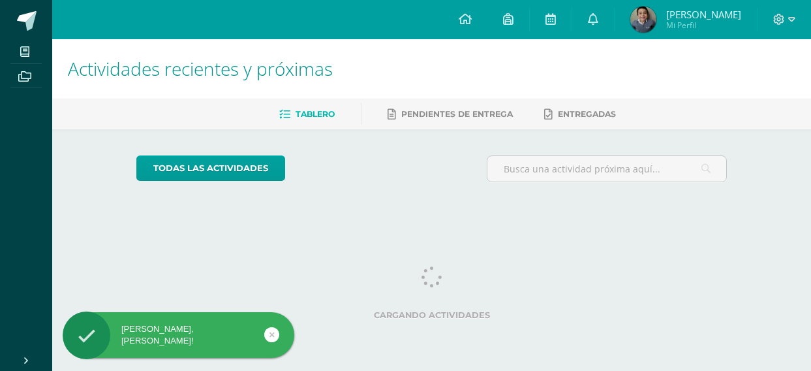  I want to click on span: Actividades recientes y próximas, so click(200, 69).